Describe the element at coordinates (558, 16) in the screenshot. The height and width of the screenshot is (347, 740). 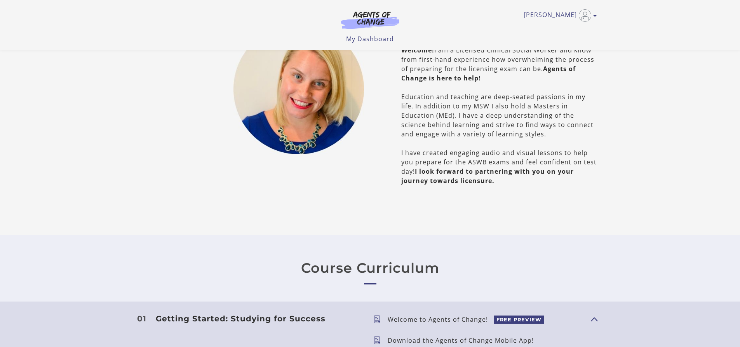
I see `a: Toggle menu` at that location.